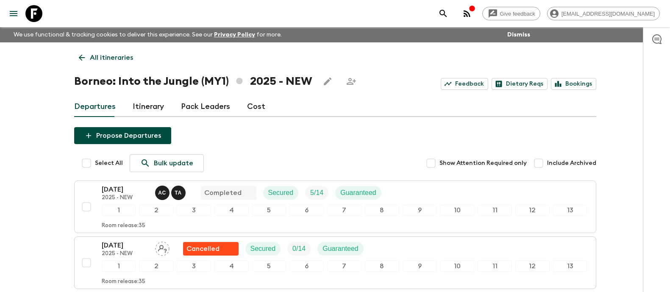 The image size is (670, 292). What do you see at coordinates (465, 84) in the screenshot?
I see `a: Feedback` at bounding box center [465, 84].